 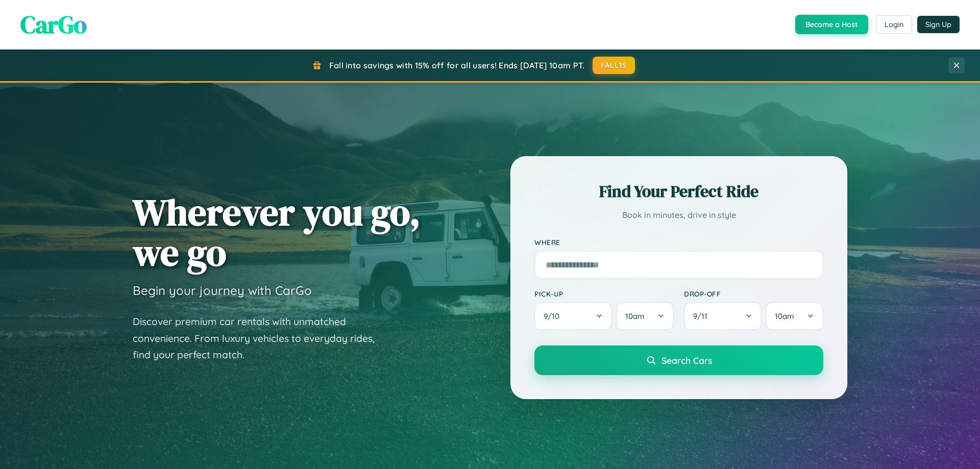 I want to click on span: 9 / 10, so click(x=554, y=316).